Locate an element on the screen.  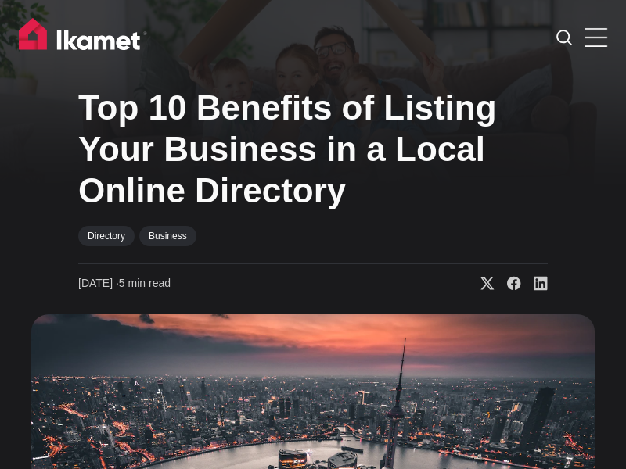
a: Share on Linkedin is located at coordinates (534, 284).